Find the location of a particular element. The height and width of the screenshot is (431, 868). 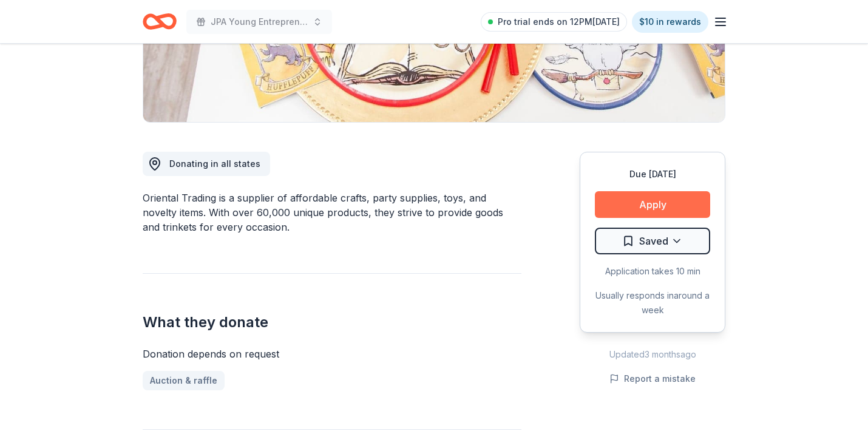

span: JPA Young Entrepreneur’s Christmas Market is located at coordinates (259, 22).